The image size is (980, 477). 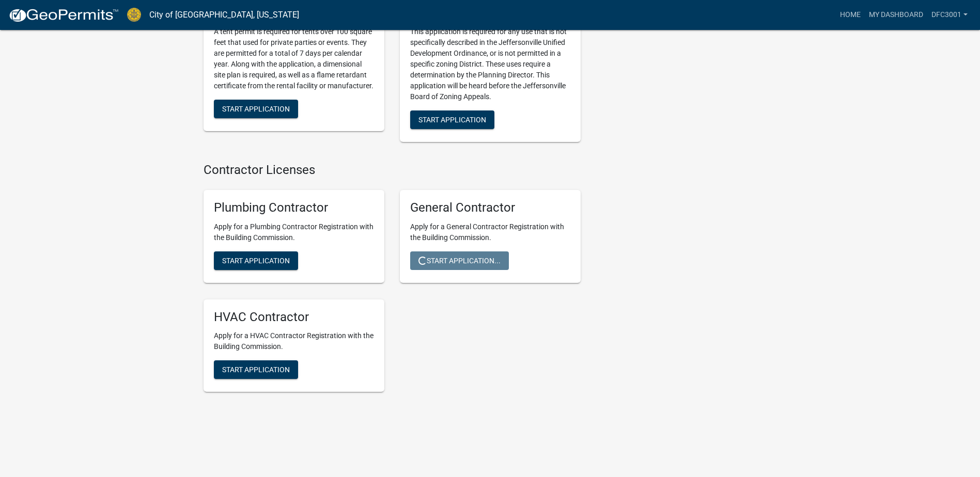 I want to click on a: Home, so click(x=850, y=15).